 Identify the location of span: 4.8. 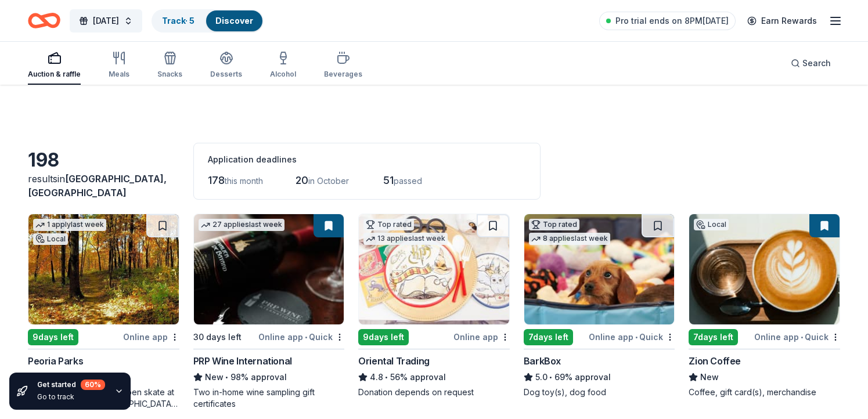
(376, 377).